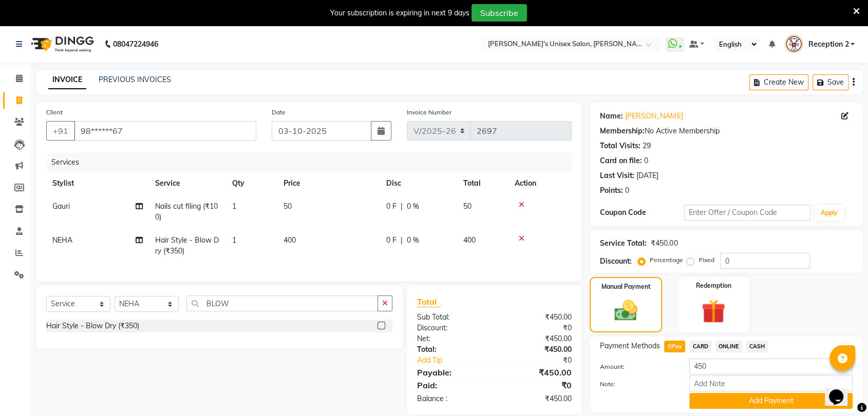  Describe the element at coordinates (712, 286) in the screenshot. I see `label: Redemption` at that location.